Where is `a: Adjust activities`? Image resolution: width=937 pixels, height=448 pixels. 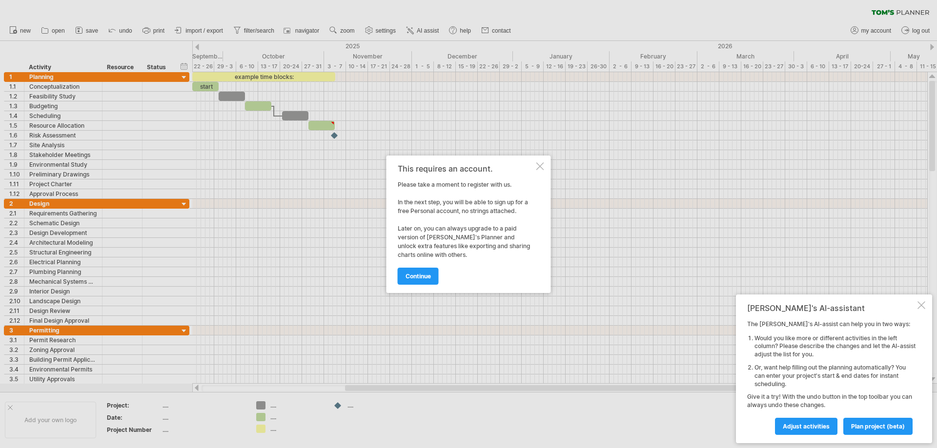
a: Adjust activities is located at coordinates (806, 426).